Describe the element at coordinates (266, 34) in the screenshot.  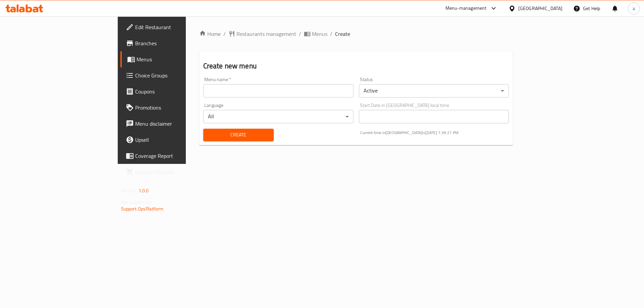
I see `span: Restaurants management` at that location.